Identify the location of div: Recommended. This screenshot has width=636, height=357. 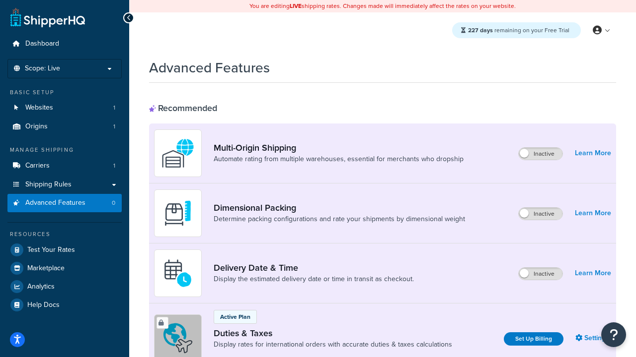
(183, 108).